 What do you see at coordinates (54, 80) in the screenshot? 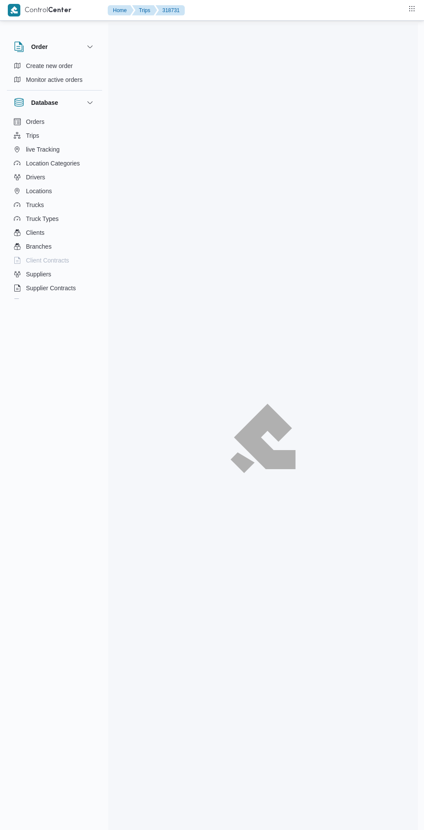
I see `span: Monitor active orders` at bounding box center [54, 80].